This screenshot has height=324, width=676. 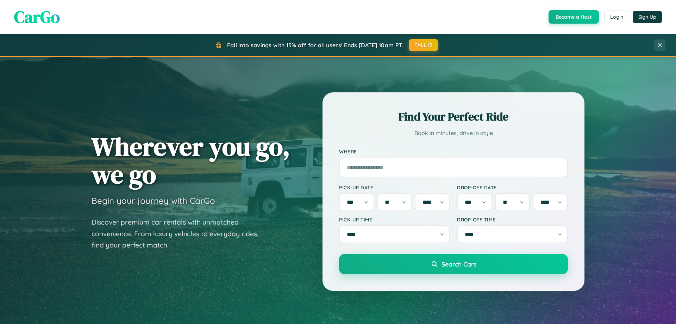 What do you see at coordinates (574, 17) in the screenshot?
I see `button: Become a Host` at bounding box center [574, 17].